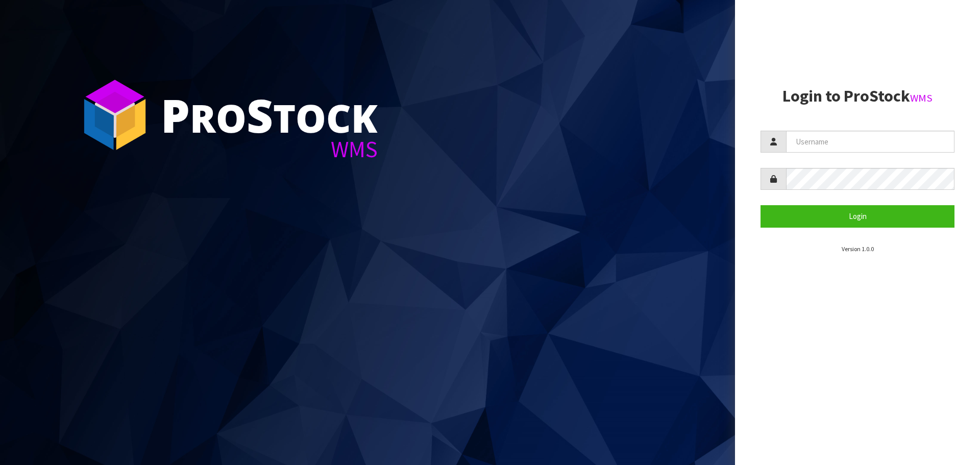 The image size is (980, 465). I want to click on h2: Login to ProStock, so click(857, 96).